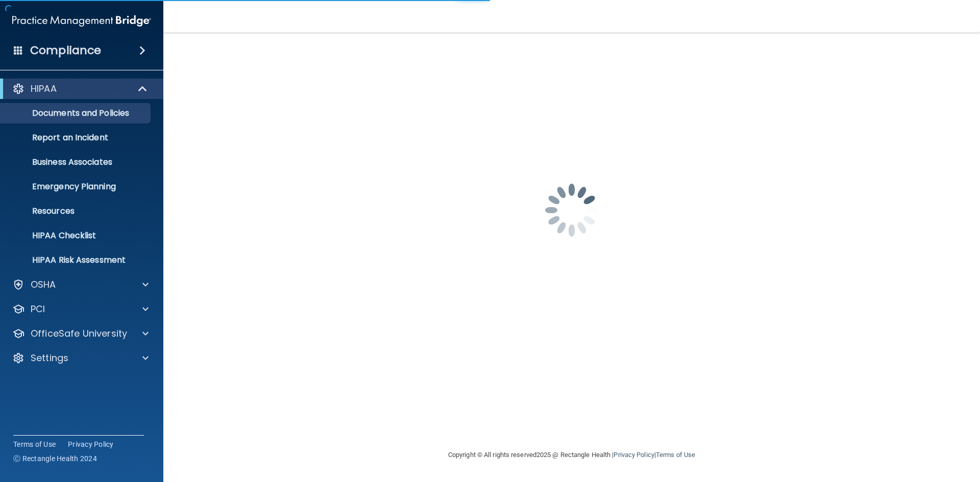  What do you see at coordinates (44, 285) in the screenshot?
I see `p: OSHA` at bounding box center [44, 285].